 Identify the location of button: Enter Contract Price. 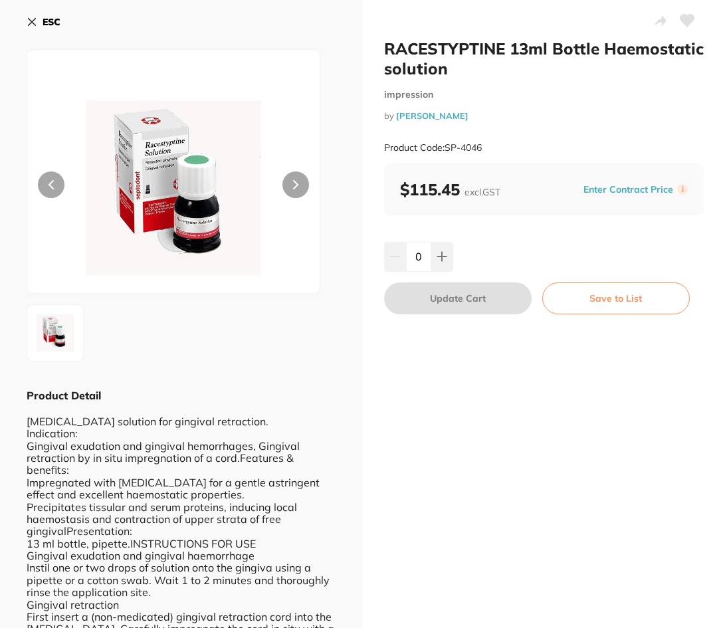
(628, 189).